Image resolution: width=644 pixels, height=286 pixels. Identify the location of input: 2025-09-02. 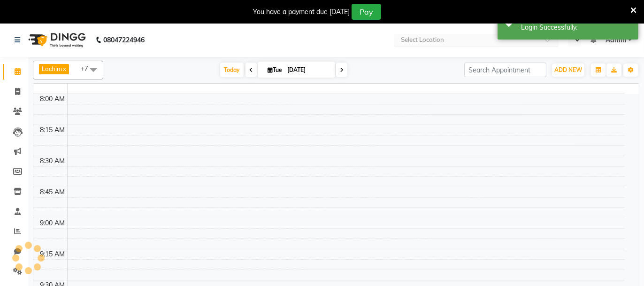
(308, 70).